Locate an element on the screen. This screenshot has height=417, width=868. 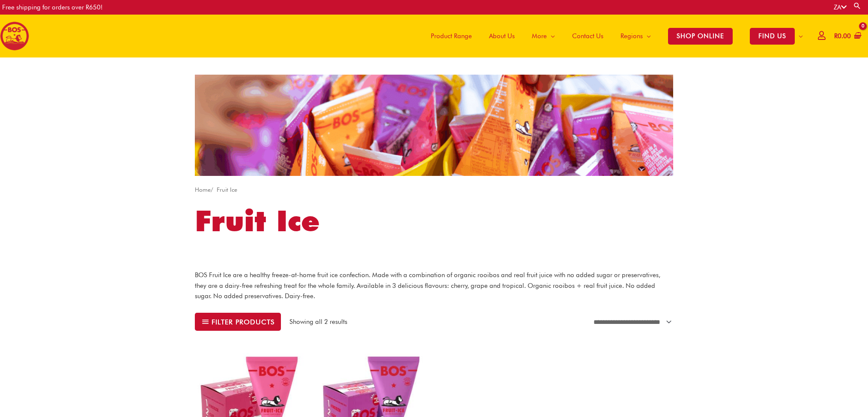
button: Filter products is located at coordinates (238, 322).